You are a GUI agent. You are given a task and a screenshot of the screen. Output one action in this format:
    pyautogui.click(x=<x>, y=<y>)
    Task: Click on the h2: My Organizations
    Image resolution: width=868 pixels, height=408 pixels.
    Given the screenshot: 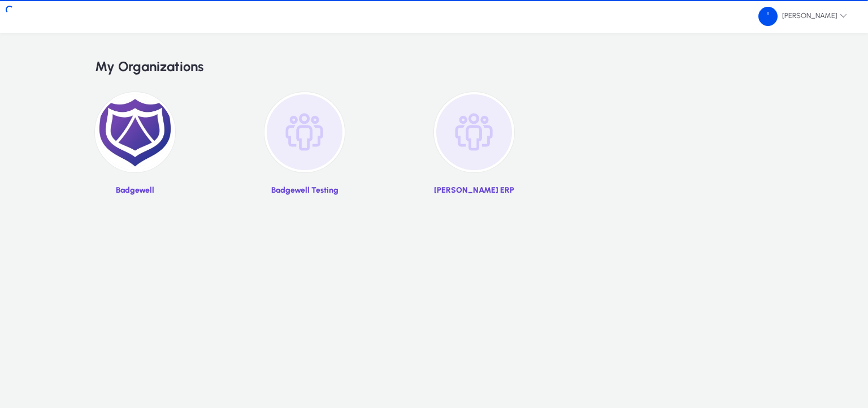 What is the action you would take?
    pyautogui.click(x=434, y=67)
    